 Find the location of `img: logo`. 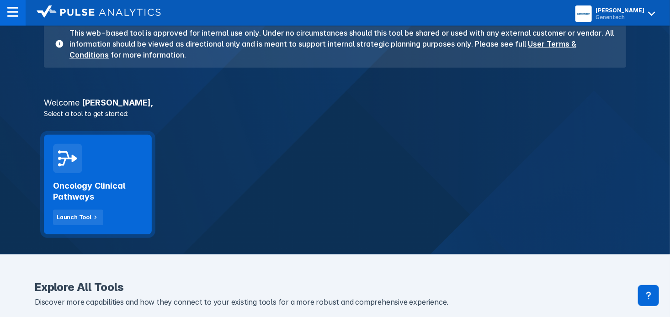

img: logo is located at coordinates (99, 12).